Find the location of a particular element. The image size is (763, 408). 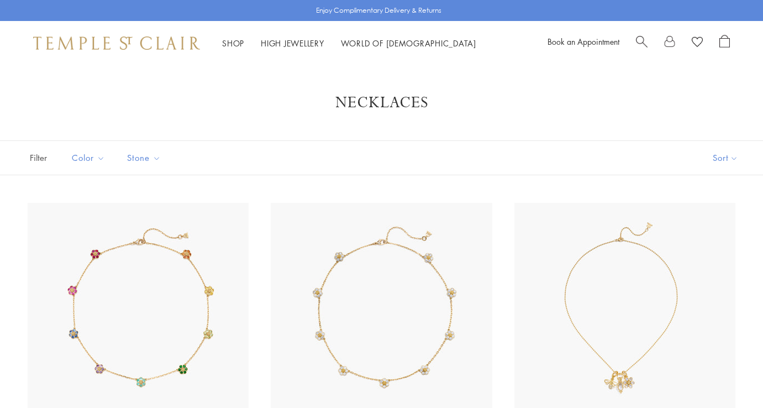

h1: Necklaces is located at coordinates (381, 103).